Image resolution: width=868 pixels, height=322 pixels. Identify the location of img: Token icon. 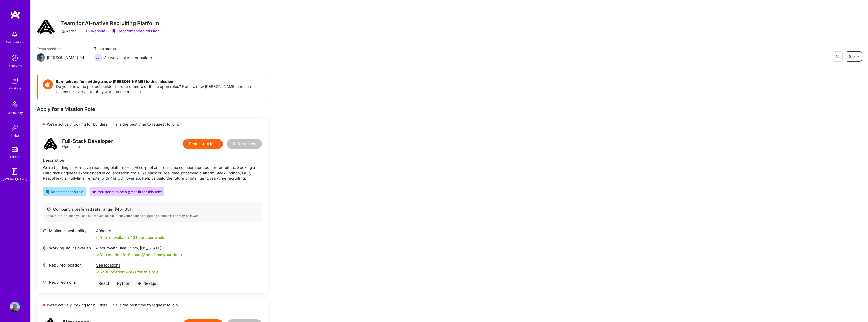
(48, 84).